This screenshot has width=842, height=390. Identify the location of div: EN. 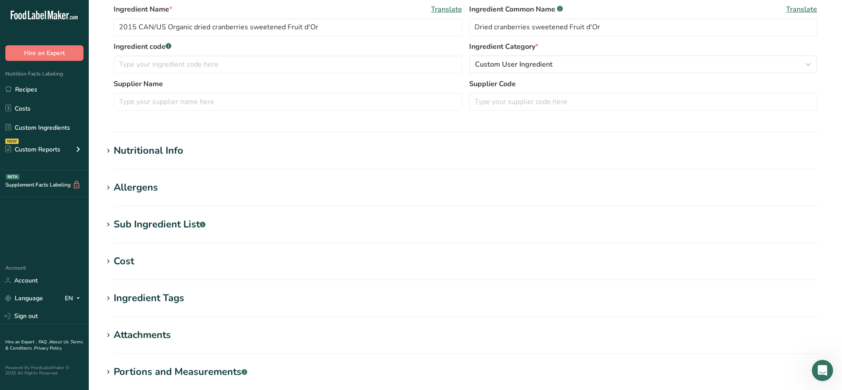
(74, 298).